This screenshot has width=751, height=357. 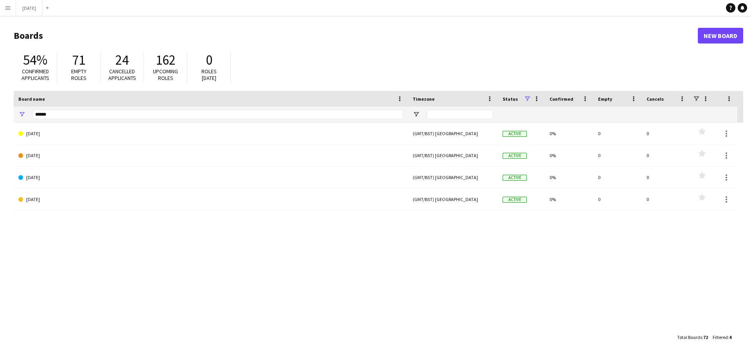 I want to click on span: Confirmed applicants, so click(x=35, y=74).